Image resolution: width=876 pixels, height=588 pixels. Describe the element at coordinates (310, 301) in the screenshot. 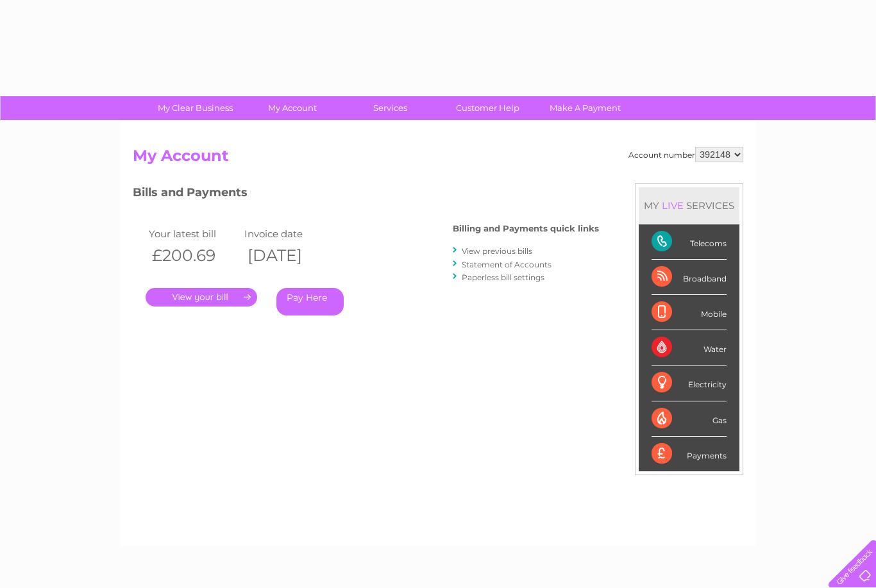

I see `a: Pay Here` at that location.